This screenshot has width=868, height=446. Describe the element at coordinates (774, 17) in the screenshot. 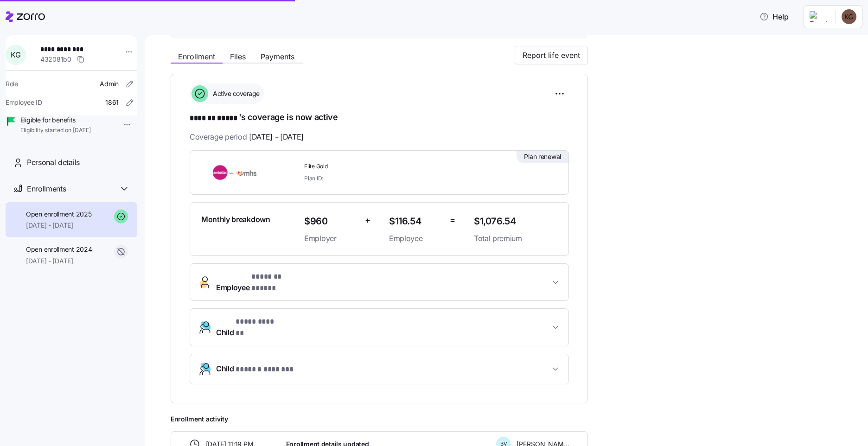

I see `span: Help` at that location.